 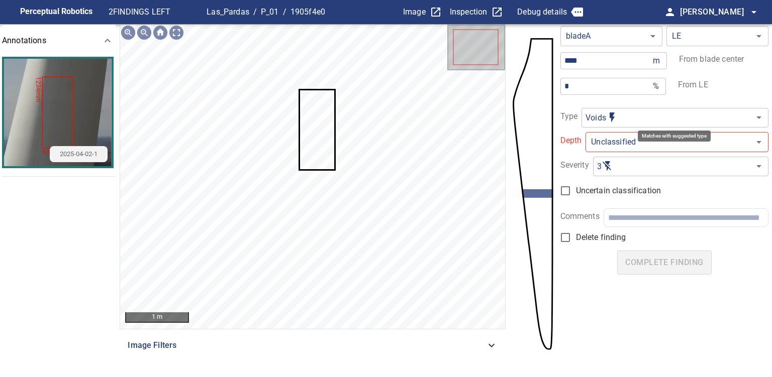 What do you see at coordinates (56, 12) in the screenshot?
I see `figcaption: Perceptual Robotics` at bounding box center [56, 12].